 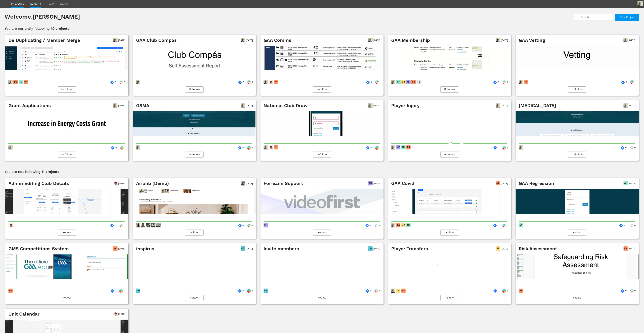 What do you see at coordinates (51, 172) in the screenshot?
I see `span: 11 projects` at bounding box center [51, 172].